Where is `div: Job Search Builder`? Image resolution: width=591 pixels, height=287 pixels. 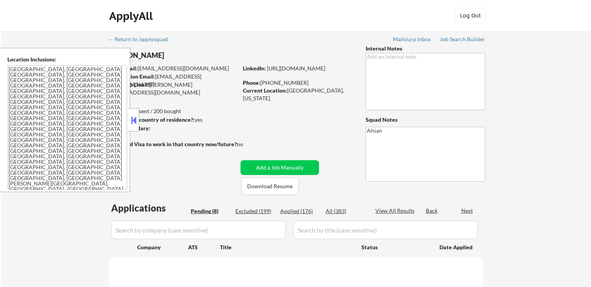 div: Job Search Builder is located at coordinates (463, 39).